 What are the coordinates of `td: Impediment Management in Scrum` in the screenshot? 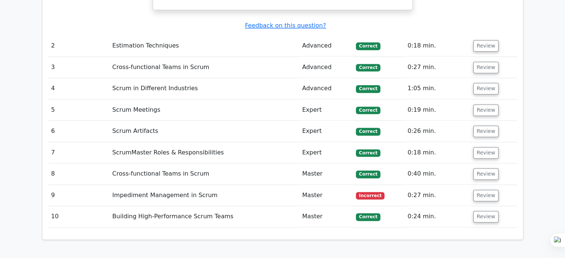 It's located at (204, 195).